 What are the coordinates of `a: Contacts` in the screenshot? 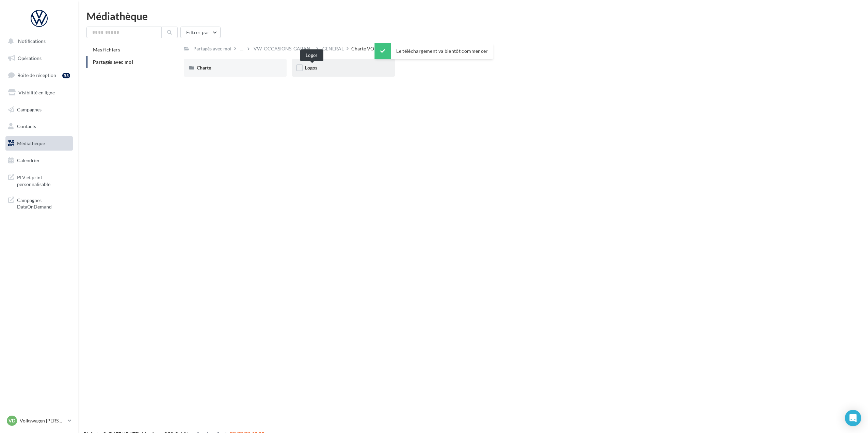 It's located at (39, 127).